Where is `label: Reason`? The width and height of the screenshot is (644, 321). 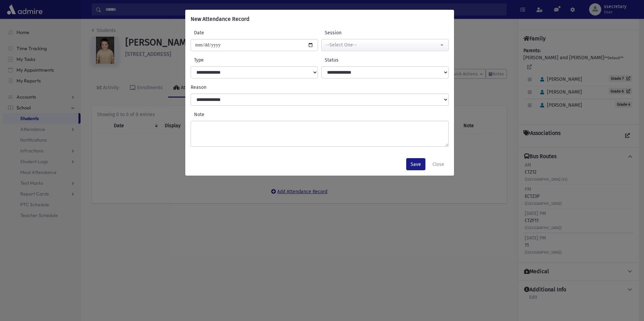
label: Reason is located at coordinates (320, 87).